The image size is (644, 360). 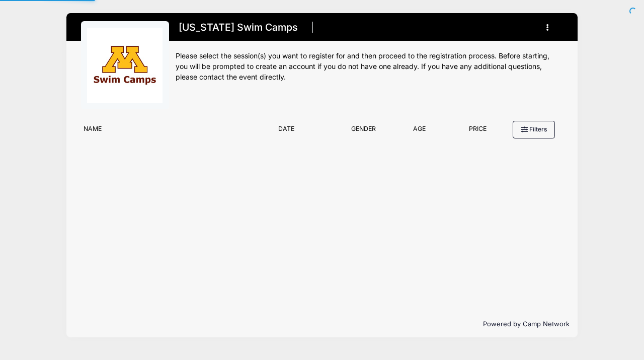 I want to click on p: Powered by Camp Network, so click(x=322, y=324).